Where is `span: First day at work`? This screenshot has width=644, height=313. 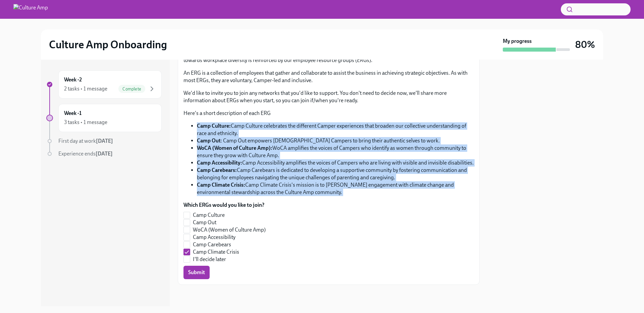
span: First day at work is located at coordinates (85, 141).